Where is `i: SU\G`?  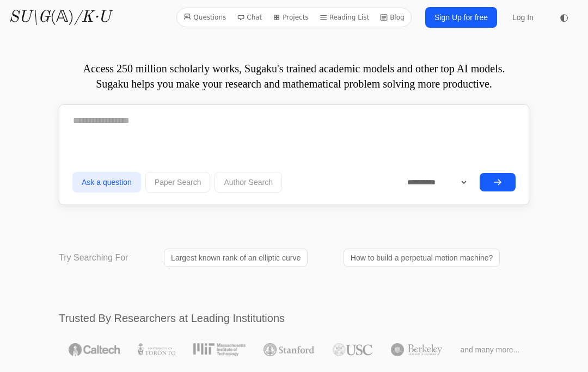
i: SU\G is located at coordinates (30, 18).